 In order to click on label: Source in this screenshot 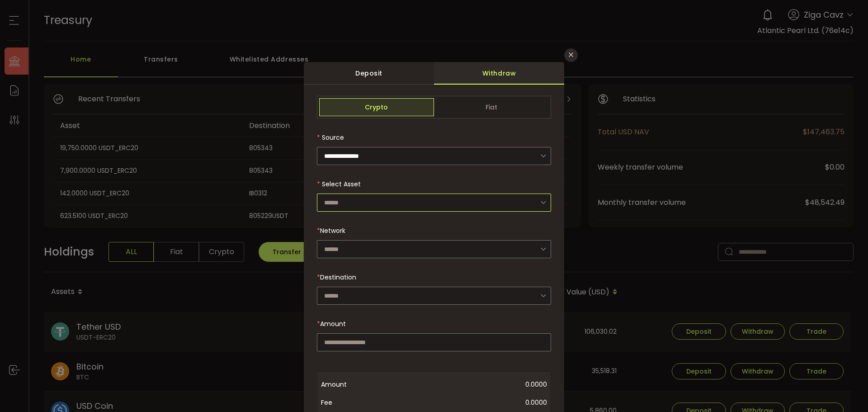, I will do `click(330, 137)`.